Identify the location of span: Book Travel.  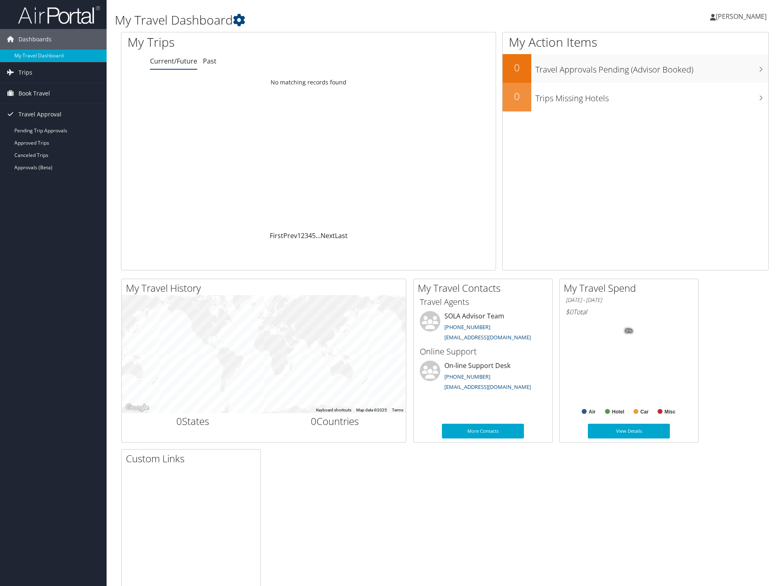
(34, 93).